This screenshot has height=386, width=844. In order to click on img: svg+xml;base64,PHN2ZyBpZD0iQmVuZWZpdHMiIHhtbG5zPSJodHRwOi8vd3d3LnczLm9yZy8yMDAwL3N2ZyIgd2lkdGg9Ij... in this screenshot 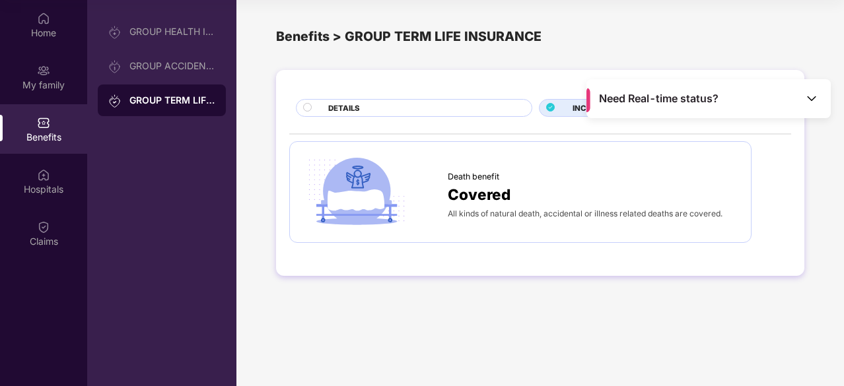, I will do `click(44, 123)`.